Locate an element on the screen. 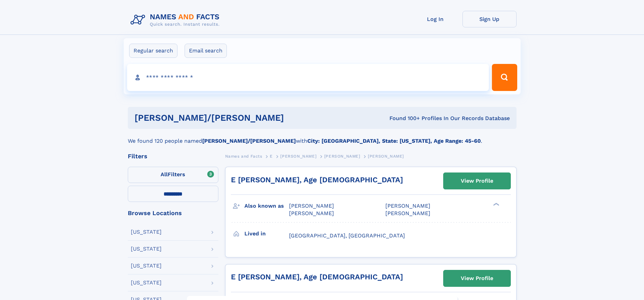  h3: Lived in is located at coordinates (267, 233).